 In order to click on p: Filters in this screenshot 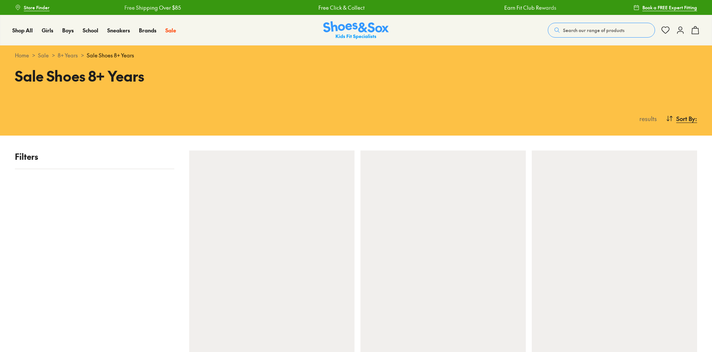, I will do `click(95, 156)`.